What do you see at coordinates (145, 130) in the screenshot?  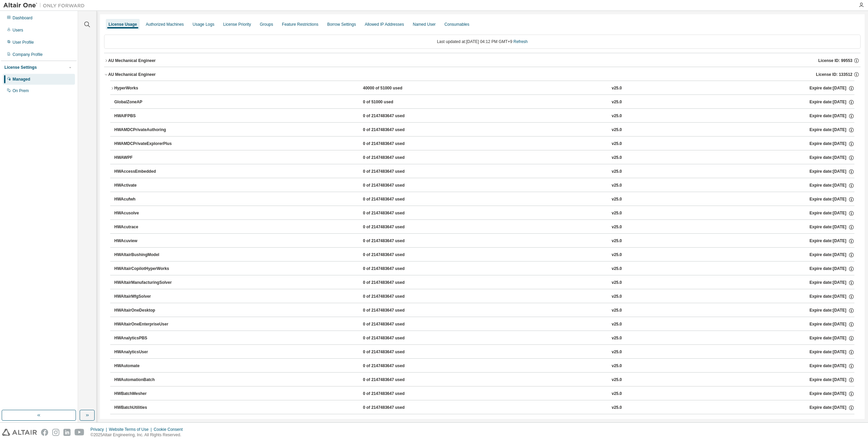 I see `div: HWAMDCPrivateAuthoring` at bounding box center [145, 130].